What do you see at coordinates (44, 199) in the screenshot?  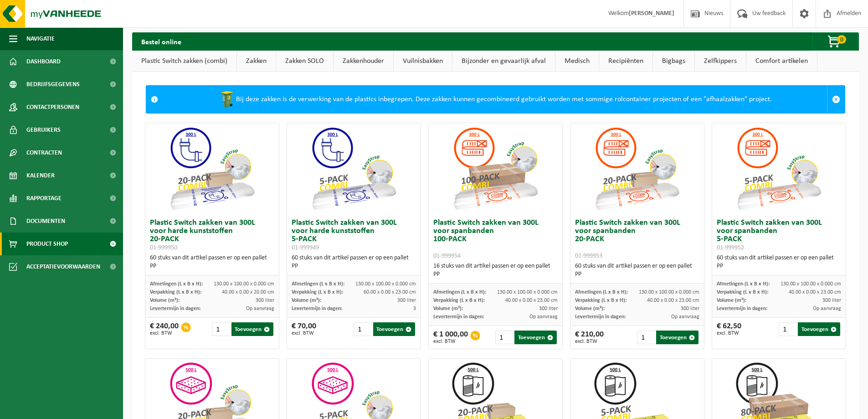 I see `span: Rapportage` at bounding box center [44, 199].